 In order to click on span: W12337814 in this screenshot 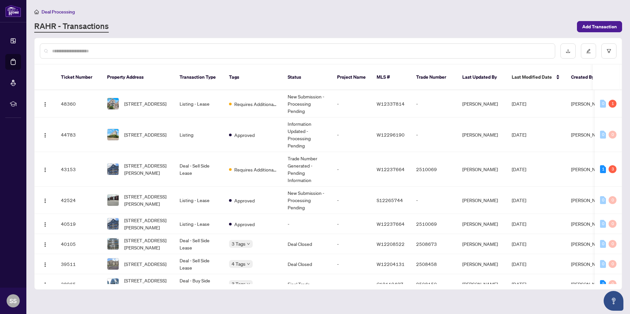, I will do `click(390, 104)`.